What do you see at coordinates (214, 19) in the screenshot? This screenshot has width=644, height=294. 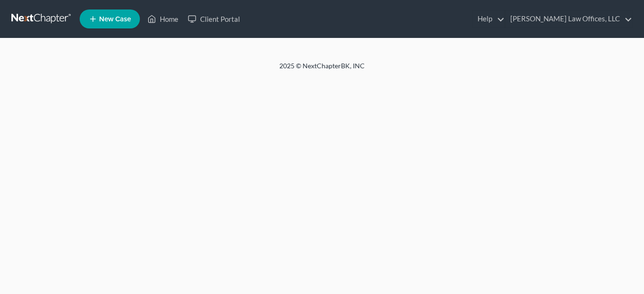 I see `a: Client Portal` at bounding box center [214, 19].